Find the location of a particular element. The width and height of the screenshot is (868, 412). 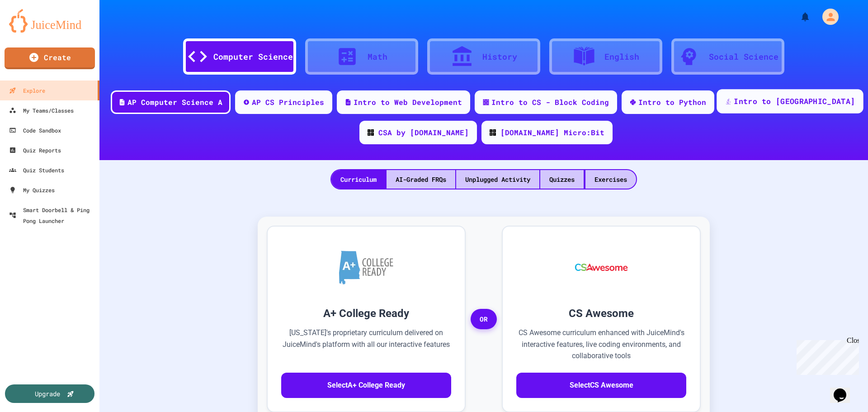

div: My Quizzes is located at coordinates (32, 190).